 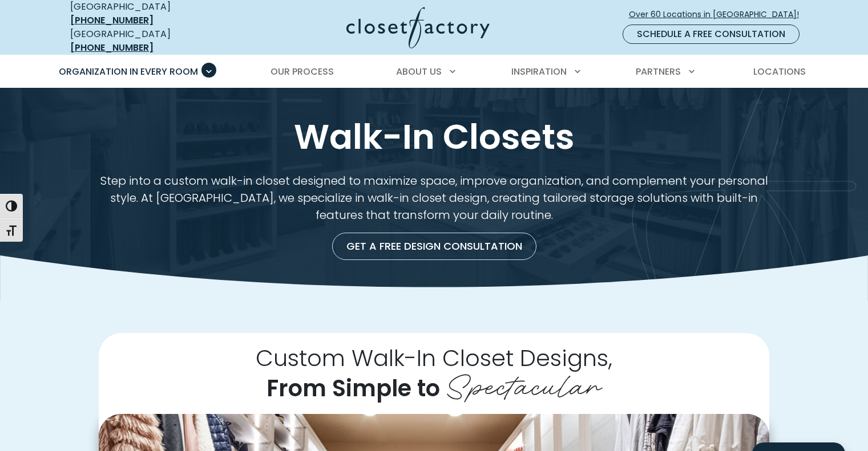 I want to click on a: Get a Free Design Consultation, so click(x=434, y=246).